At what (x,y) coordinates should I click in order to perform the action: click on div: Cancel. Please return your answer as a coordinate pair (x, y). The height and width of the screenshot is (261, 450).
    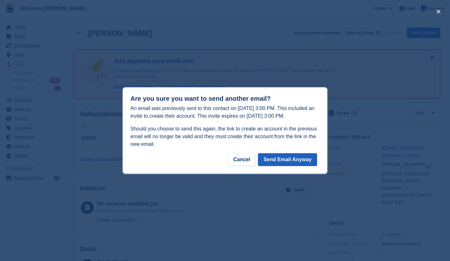
    Looking at the image, I should click on (241, 159).